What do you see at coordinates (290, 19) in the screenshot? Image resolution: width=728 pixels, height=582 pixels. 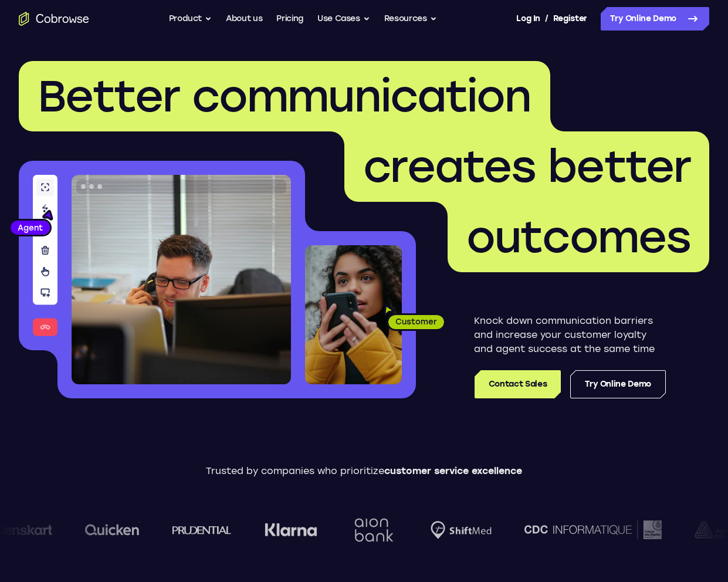 I see `a: Pricing` at bounding box center [290, 19].